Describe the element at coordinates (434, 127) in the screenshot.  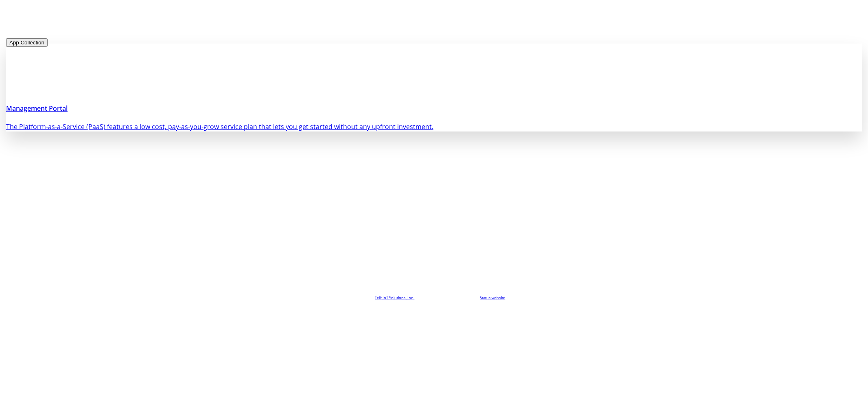
I see `p: The Platform-as-a-Service (PaaS) features a low cost, pay-as-you-grow service plan that lets you ...` at that location.